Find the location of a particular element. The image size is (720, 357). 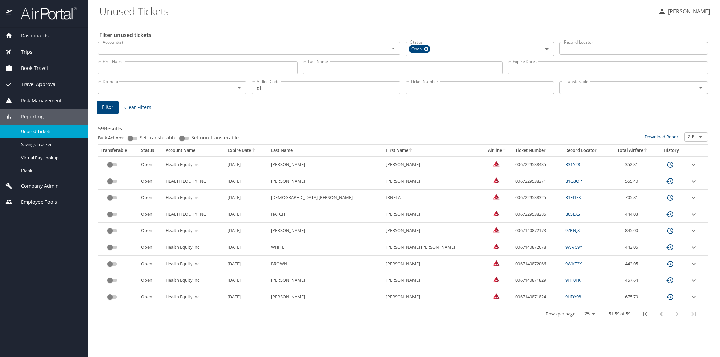

a: B1G3QP is located at coordinates (573, 181).